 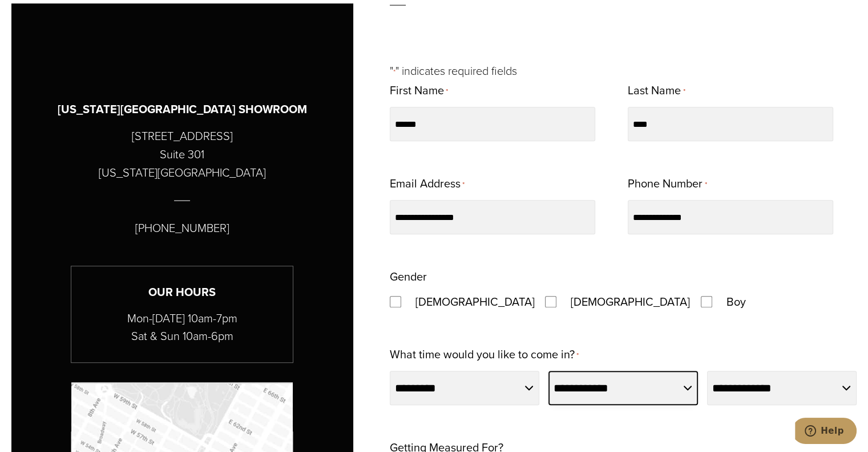 What do you see at coordinates (427, 184) in the screenshot?
I see `label: Email Address` at bounding box center [427, 184].